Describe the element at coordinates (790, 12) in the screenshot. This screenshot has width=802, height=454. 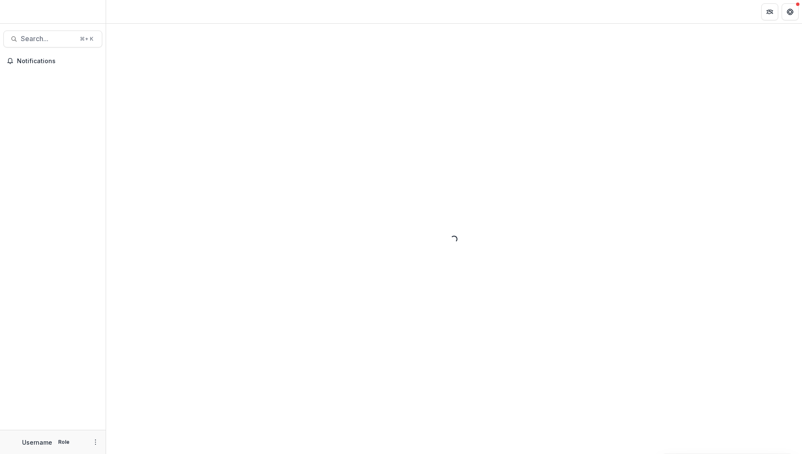
I see `button: Get Help` at that location.